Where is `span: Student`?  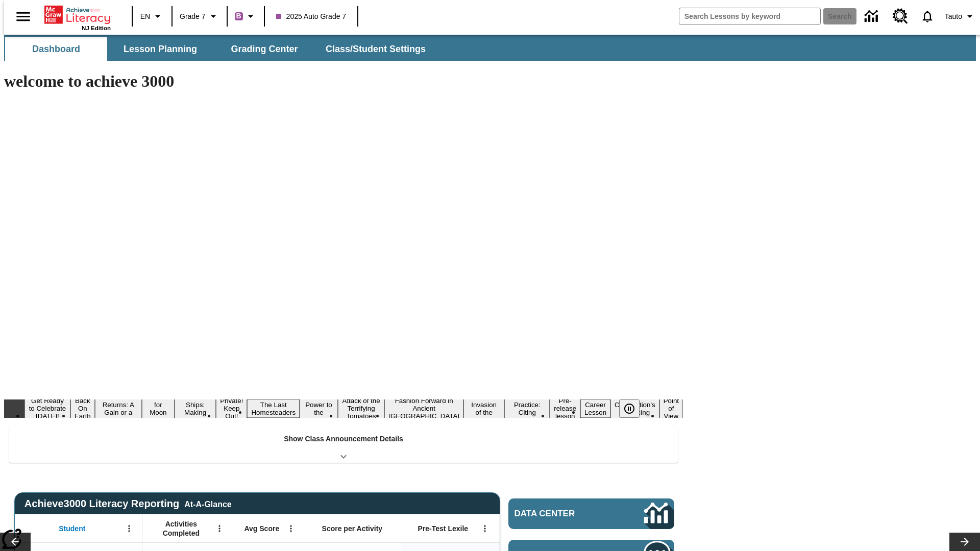
span: Student is located at coordinates (72, 529).